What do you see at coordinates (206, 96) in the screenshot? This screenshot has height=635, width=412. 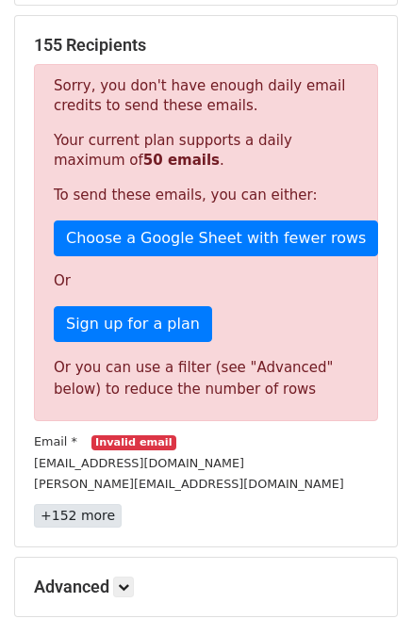 I see `p: Sorry, you don't have enough daily email credits to send these emails.` at bounding box center [206, 96].